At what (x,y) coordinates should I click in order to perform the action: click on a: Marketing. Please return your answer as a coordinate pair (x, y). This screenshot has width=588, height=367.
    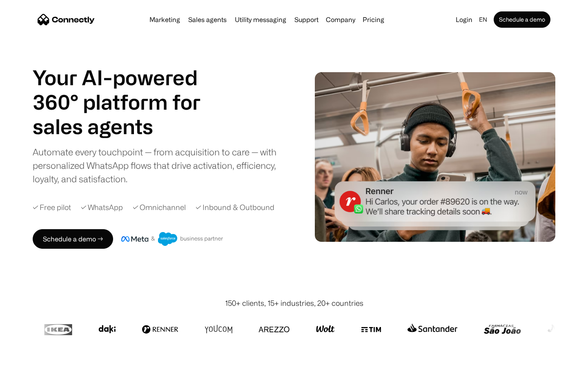
    Looking at the image, I should click on (164, 19).